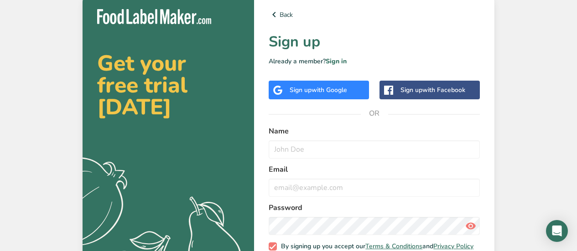 Image resolution: width=577 pixels, height=251 pixels. I want to click on span: with Facebook, so click(444, 90).